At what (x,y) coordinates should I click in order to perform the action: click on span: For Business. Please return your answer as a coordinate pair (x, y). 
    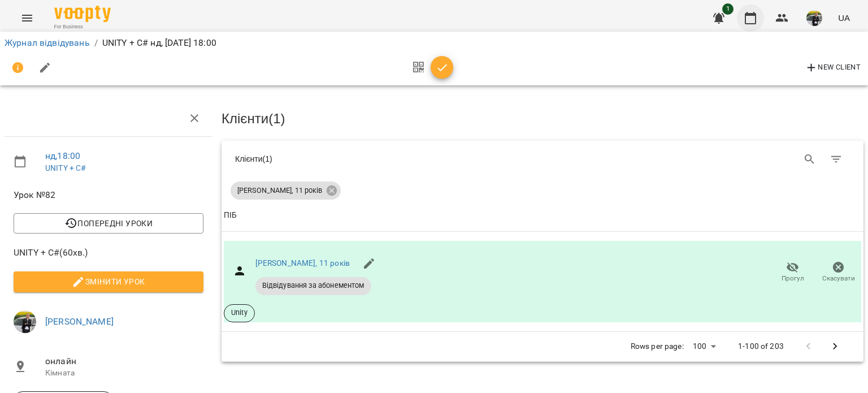
    Looking at the image, I should click on (83, 27).